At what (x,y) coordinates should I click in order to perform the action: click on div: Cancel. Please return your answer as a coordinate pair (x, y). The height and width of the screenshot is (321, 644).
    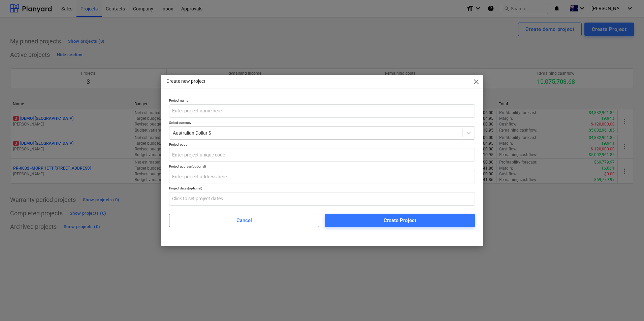
    Looking at the image, I should click on (244, 221).